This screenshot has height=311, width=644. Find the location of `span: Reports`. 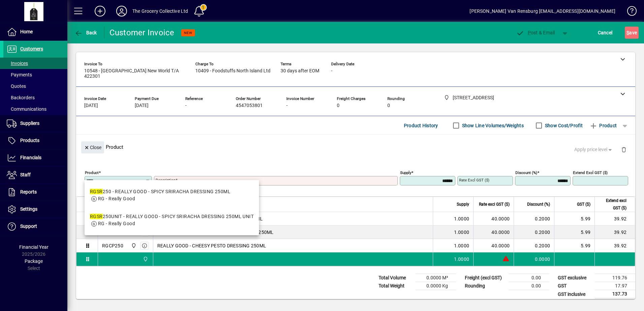

span: Reports is located at coordinates (29, 192).